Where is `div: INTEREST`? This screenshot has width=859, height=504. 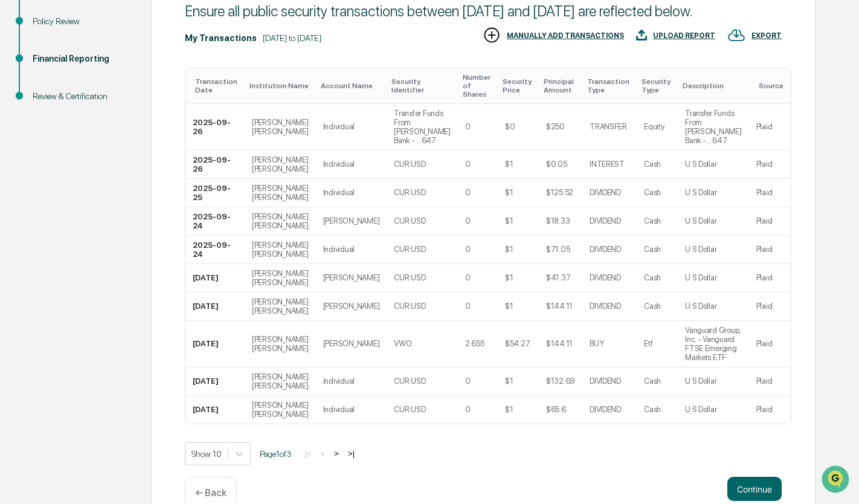 div: INTEREST is located at coordinates (607, 163).